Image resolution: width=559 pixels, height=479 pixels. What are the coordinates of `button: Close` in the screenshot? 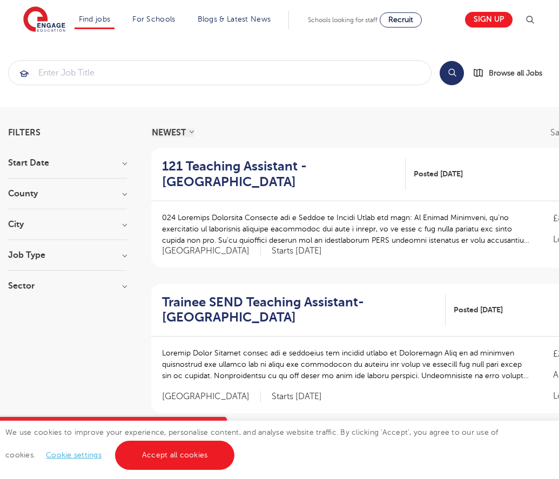 It's located at (216, 428).